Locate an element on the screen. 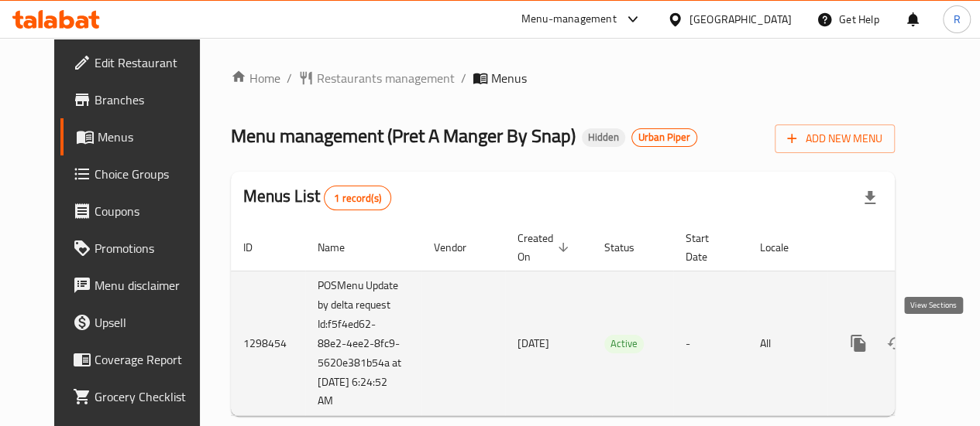 The image size is (980, 426). div: Total records count is located at coordinates (357, 198).